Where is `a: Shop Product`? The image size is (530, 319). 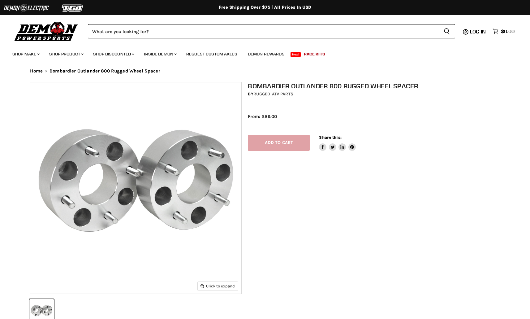 a: Shop Product is located at coordinates (66, 54).